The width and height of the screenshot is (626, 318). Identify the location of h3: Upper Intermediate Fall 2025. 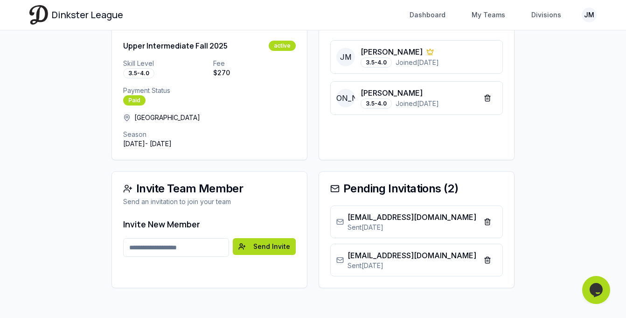
(175, 46).